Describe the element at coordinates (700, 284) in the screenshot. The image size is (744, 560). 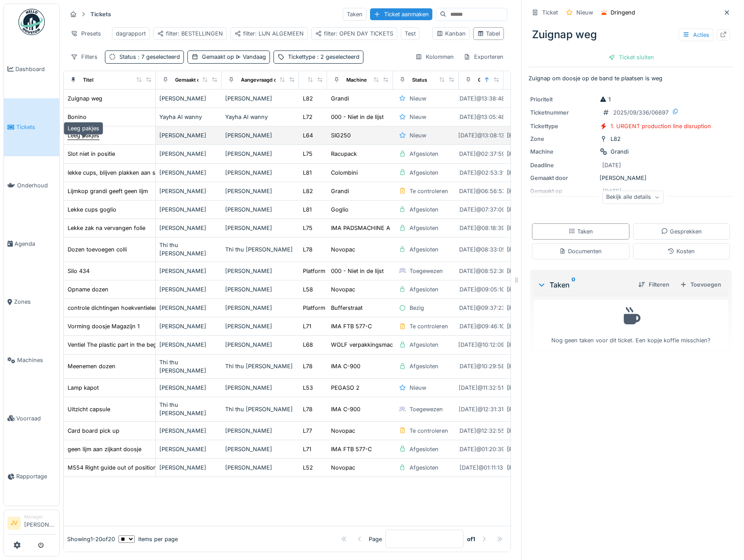
I see `div: Toevoegen` at that location.